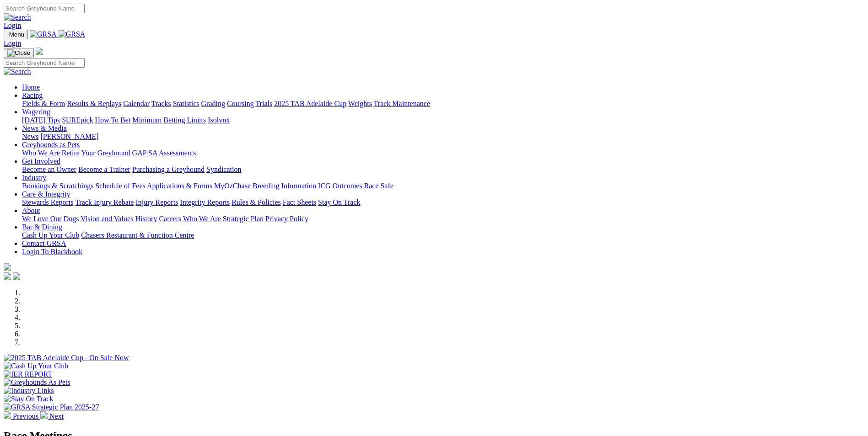 The width and height of the screenshot is (868, 436). I want to click on img: IER REPORT, so click(28, 374).